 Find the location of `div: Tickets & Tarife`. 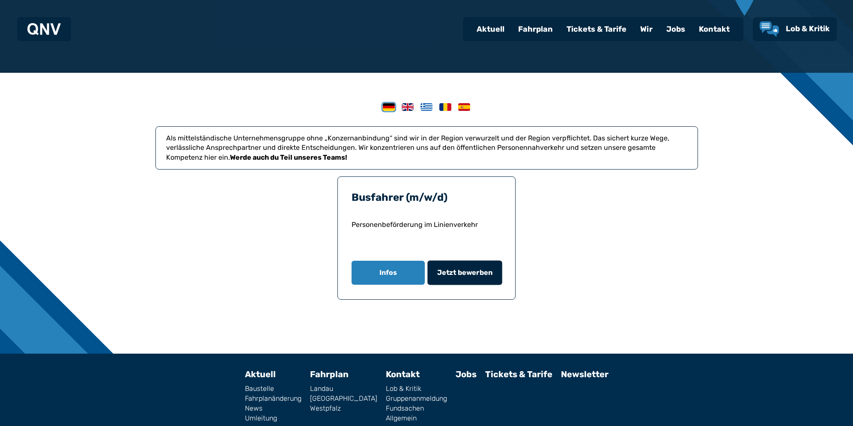

div: Tickets & Tarife is located at coordinates (596, 29).